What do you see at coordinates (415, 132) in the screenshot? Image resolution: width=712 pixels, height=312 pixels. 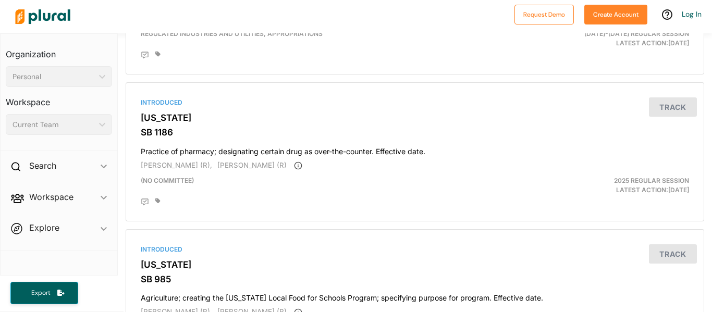 I see `h3: SB 1186` at bounding box center [415, 132].